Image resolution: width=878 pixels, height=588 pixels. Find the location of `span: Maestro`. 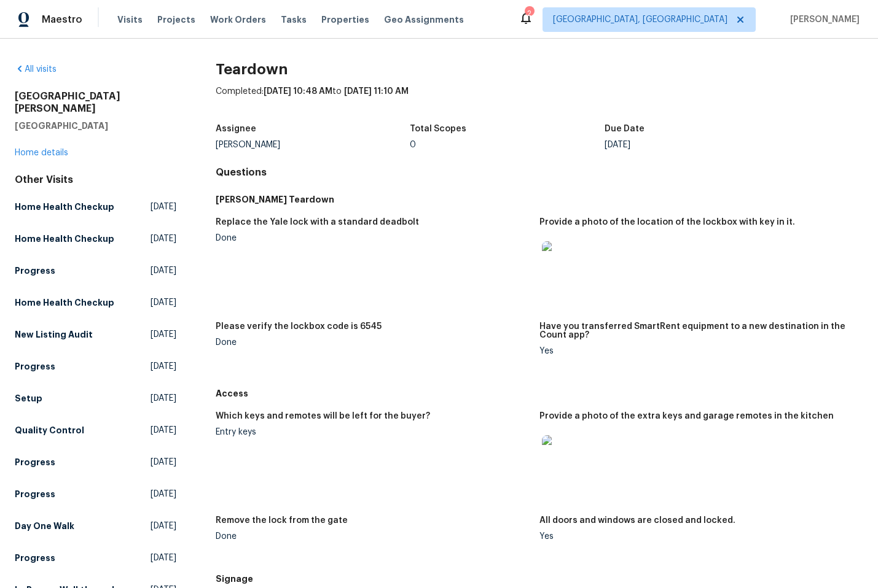

span: Maestro is located at coordinates (62, 19).